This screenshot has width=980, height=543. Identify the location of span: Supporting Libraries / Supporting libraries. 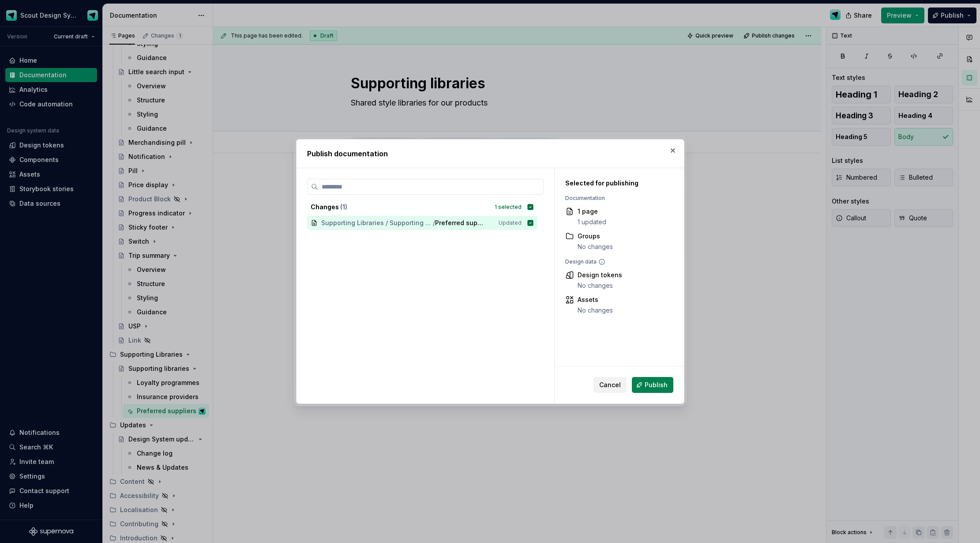
(377, 223).